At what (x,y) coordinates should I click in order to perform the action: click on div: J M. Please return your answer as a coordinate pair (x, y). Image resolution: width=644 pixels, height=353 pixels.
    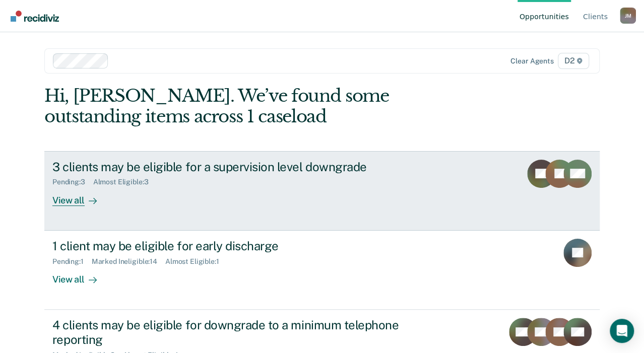
    Looking at the image, I should click on (628, 15).